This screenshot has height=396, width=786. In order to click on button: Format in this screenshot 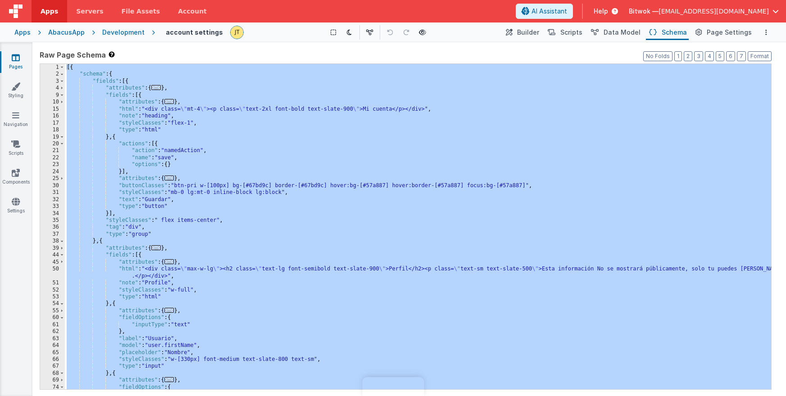, I will do `click(759, 56)`.